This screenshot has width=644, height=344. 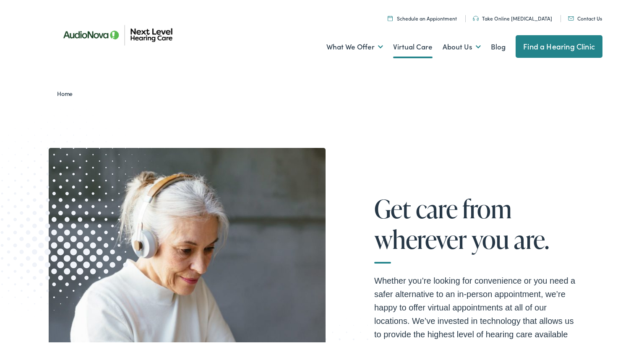 What do you see at coordinates (67, 92) in the screenshot?
I see `a: Home` at bounding box center [67, 92].